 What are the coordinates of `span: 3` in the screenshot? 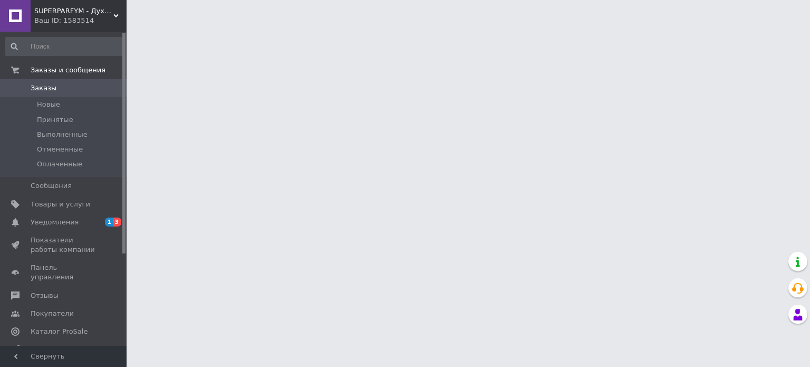 It's located at (117, 221).